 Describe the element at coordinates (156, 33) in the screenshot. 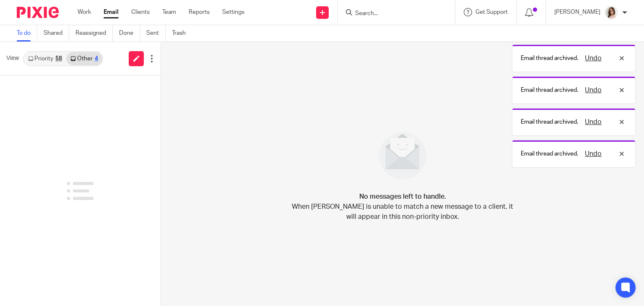

I see `a: Sent` at that location.